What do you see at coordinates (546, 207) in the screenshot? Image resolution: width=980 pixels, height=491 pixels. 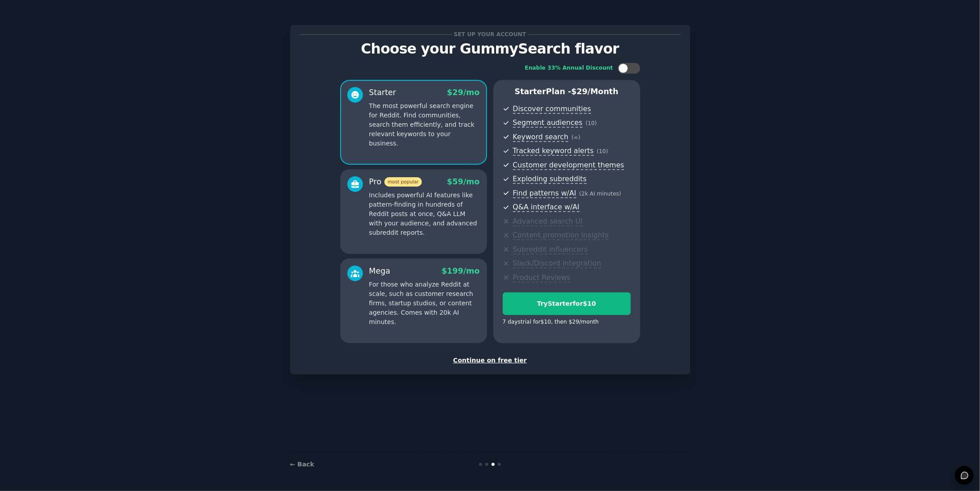 I see `span: Q&A interface w/AI` at bounding box center [546, 207].